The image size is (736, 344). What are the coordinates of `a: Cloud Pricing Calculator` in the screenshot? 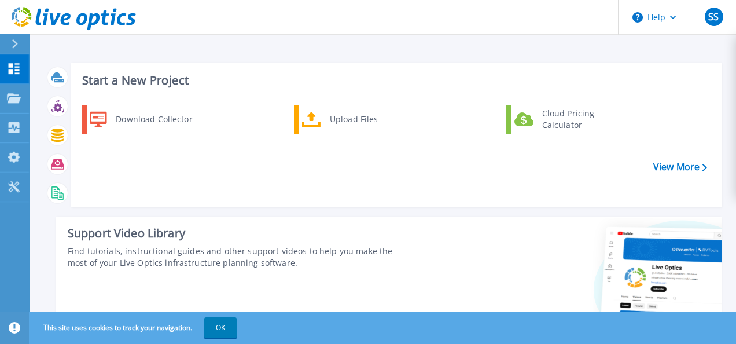 It's located at (565, 119).